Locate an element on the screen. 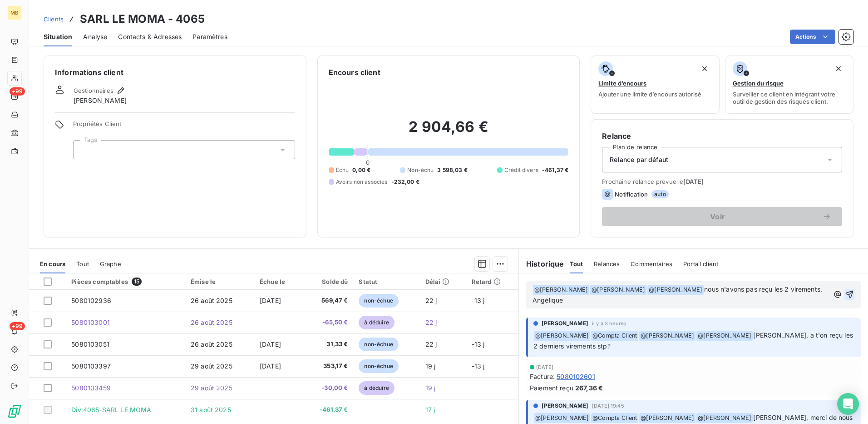 This screenshot has height=424, width=868. button: Voir is located at coordinates (722, 216).